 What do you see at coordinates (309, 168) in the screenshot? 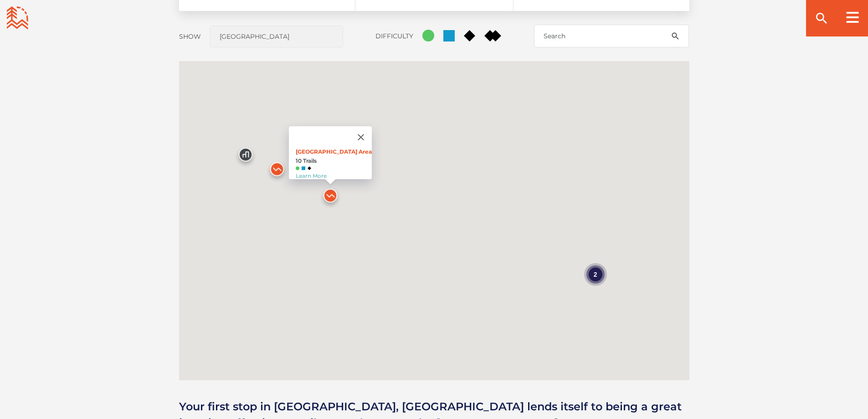
I see `img: Black Diamond` at bounding box center [309, 168].